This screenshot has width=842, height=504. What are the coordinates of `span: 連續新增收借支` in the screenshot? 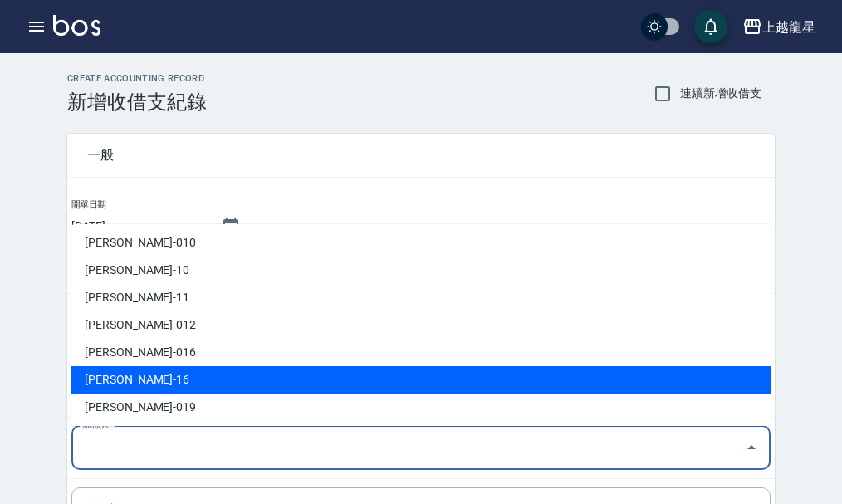 It's located at (721, 93).